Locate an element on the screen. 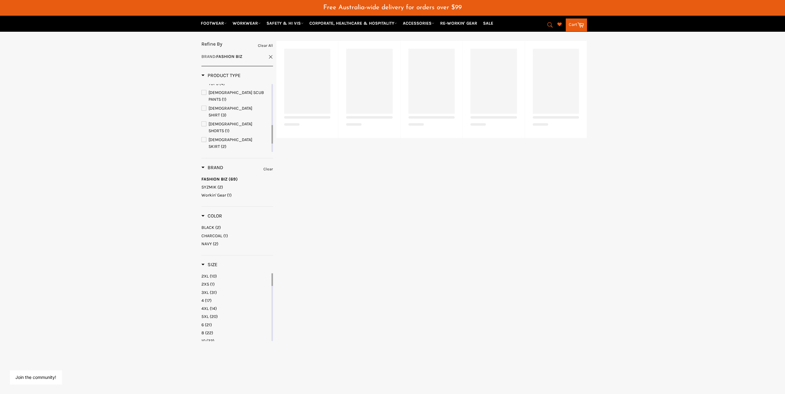 The width and height of the screenshot is (785, 394). a: 2XS is located at coordinates (236, 284).